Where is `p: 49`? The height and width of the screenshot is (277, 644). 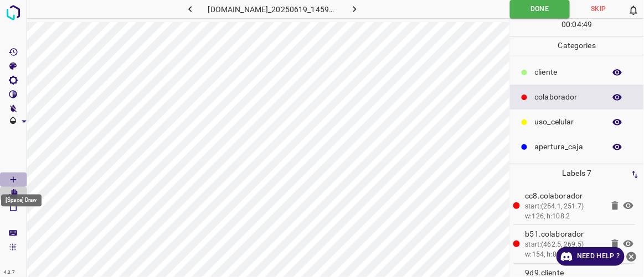 p: 49 is located at coordinates (588, 24).